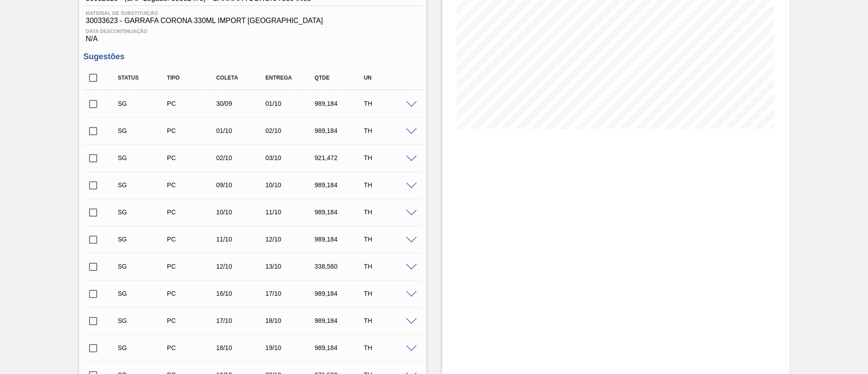 This screenshot has height=374, width=868. What do you see at coordinates (389, 78) in the screenshot?
I see `div: UN` at bounding box center [389, 78].